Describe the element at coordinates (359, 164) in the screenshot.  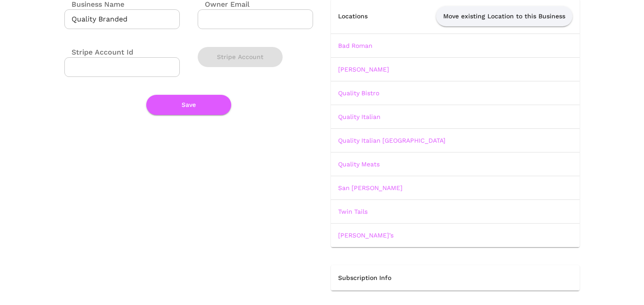
I see `a: Quality Meats` at that location.